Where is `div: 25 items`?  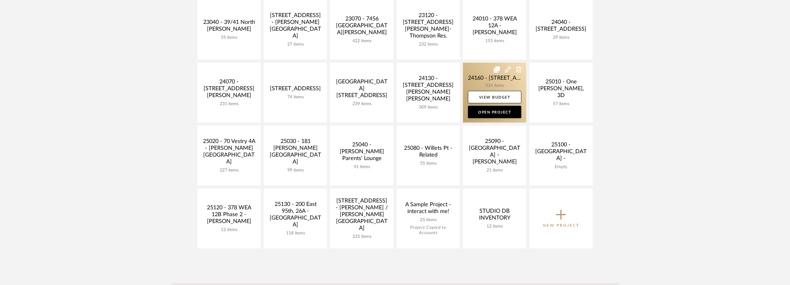 div: 25 items is located at coordinates (428, 220).